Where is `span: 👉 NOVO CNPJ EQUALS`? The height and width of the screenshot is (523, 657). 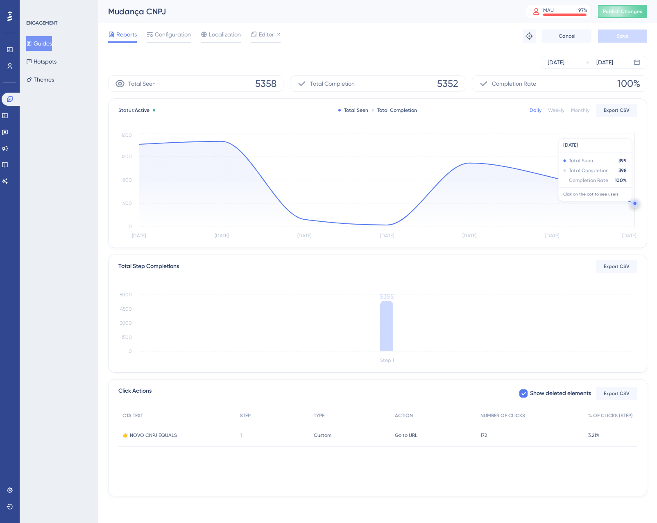
span: 👉 NOVO CNPJ EQUALS is located at coordinates (150, 435).